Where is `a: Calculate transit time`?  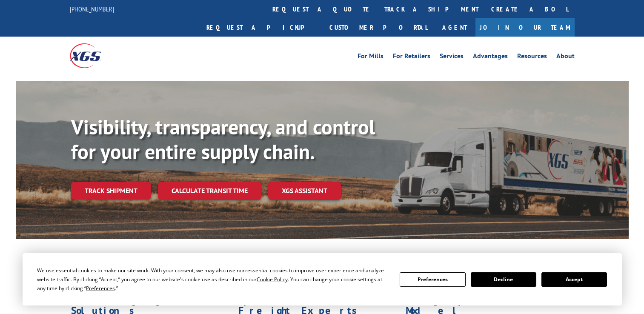
a: Calculate transit time is located at coordinates (209, 191).